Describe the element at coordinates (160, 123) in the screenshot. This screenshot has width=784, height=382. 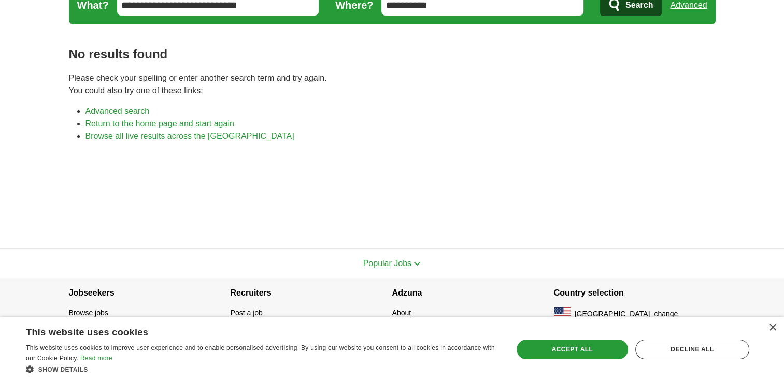
I see `a: Return to the home page and start again` at that location.